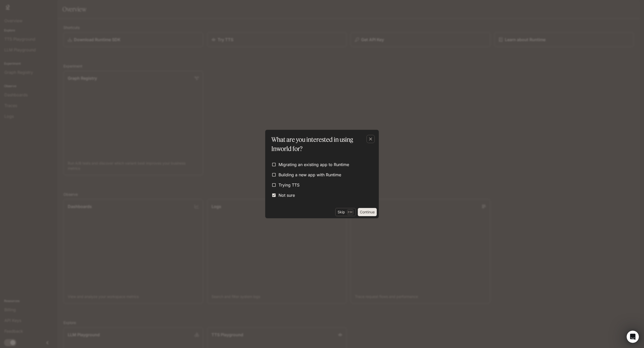  I want to click on span: Migrating an existing app to Runtime, so click(314, 164).